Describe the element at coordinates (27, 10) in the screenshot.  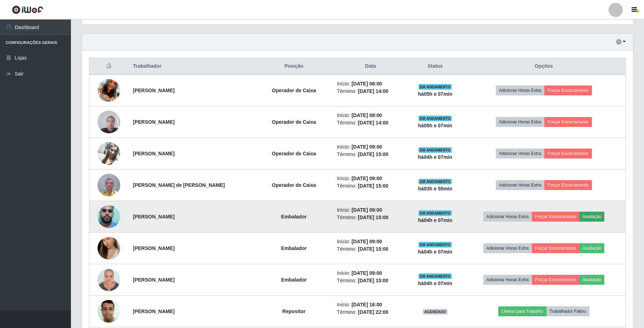
I see `img: CoreUI Logo` at that location.